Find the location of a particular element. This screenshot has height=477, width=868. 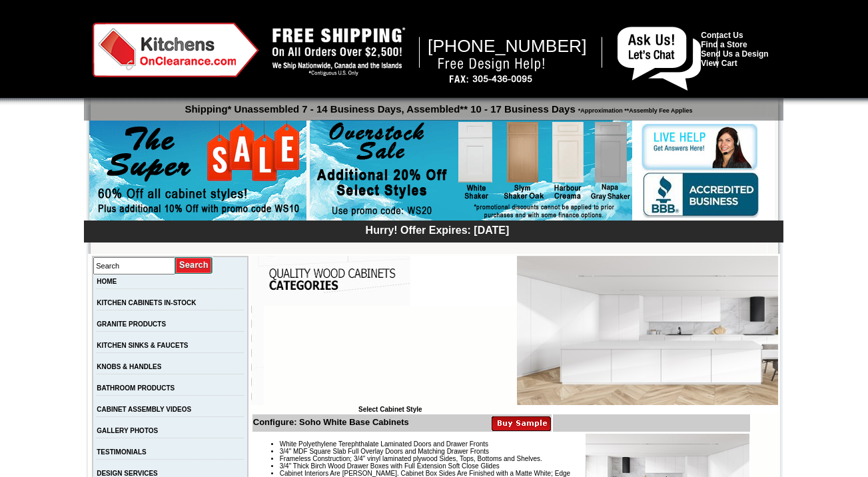

a: Contact Us is located at coordinates (721, 36).